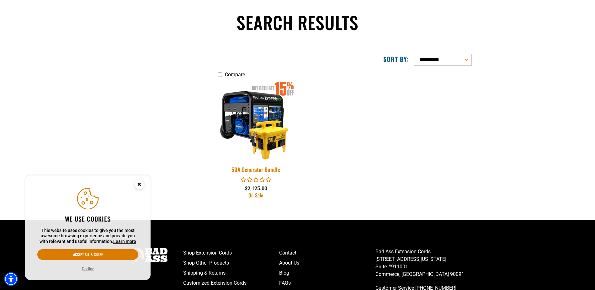 The image size is (595, 290). I want to click on button: Accept all & close, so click(88, 254).